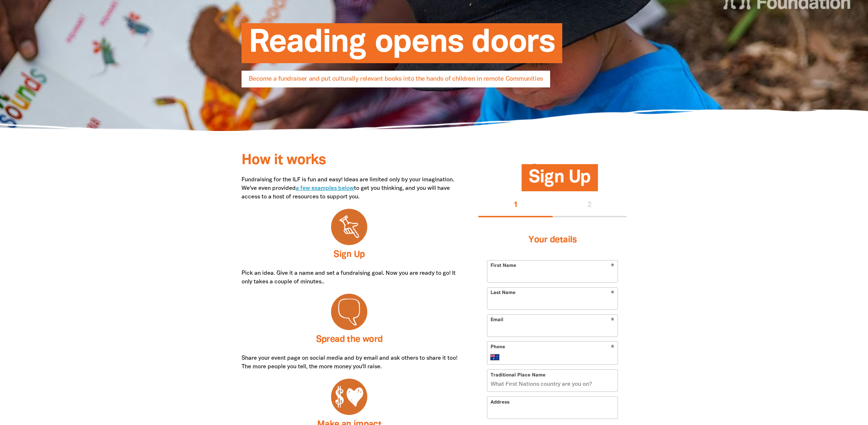 The width and height of the screenshot is (868, 425). I want to click on p: Fundraising for the ILF is fun and easy! Ideas are limited only by your imagination. We've even p..., so click(349, 188).